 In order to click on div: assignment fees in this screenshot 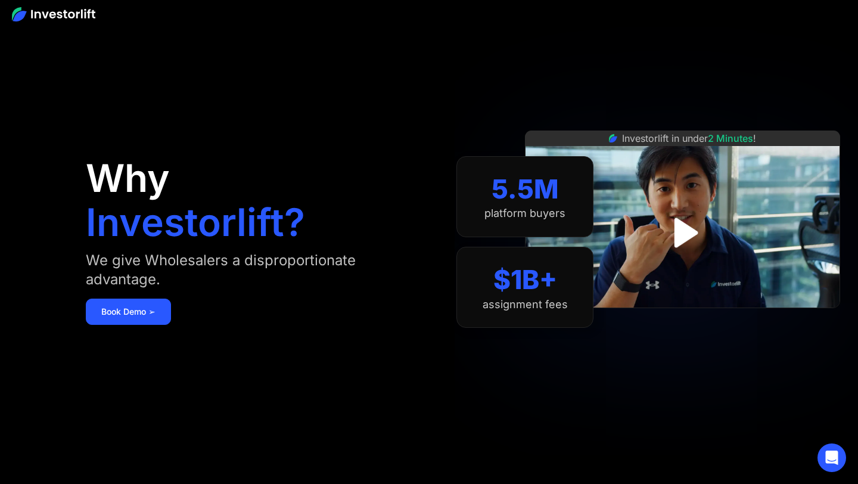, I will do `click(525, 305)`.